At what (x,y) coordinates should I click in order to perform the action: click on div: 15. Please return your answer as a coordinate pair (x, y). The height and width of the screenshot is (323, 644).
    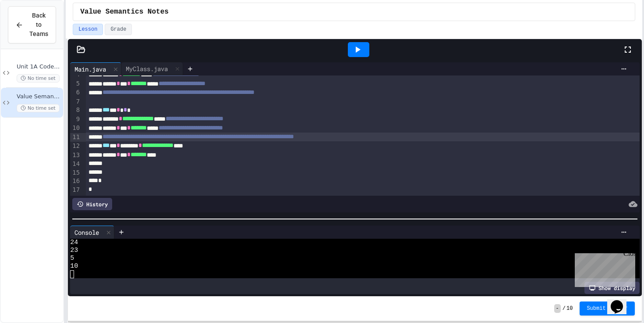
    Looking at the image, I should click on (75, 173).